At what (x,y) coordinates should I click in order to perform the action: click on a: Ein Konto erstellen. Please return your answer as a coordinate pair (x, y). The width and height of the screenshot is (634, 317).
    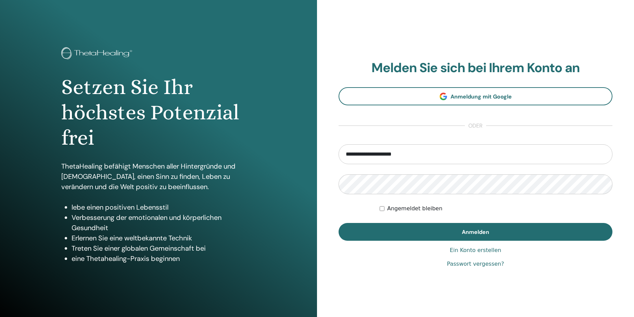
    Looking at the image, I should click on (475, 251).